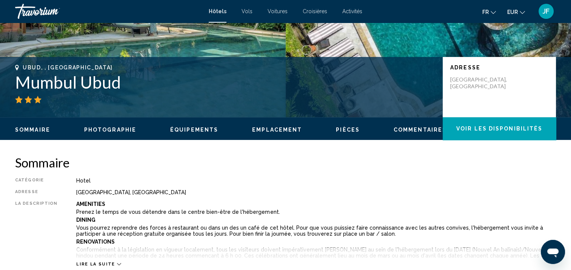 The width and height of the screenshot is (571, 270). What do you see at coordinates (316, 212) in the screenshot?
I see `p: Prenez le temps de vous détendre dans le centre bien-être de l'hébergement.` at bounding box center [316, 212].